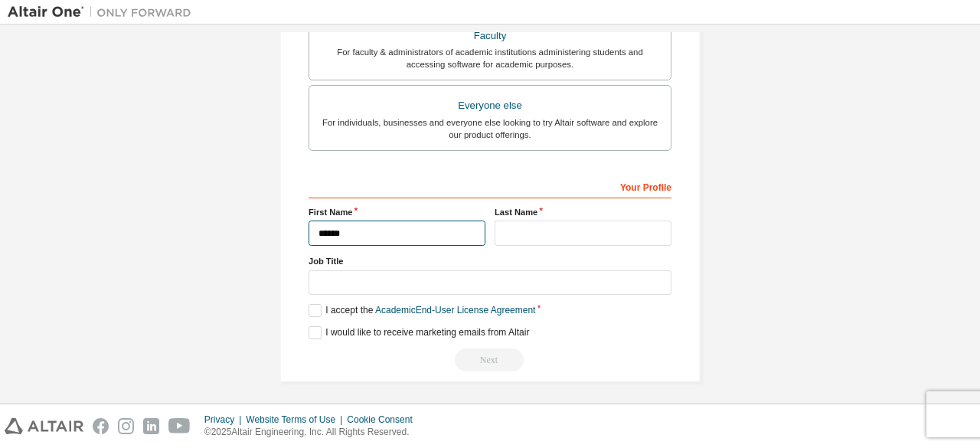  Describe the element at coordinates (490, 36) in the screenshot. I see `div: Faculty` at that location.